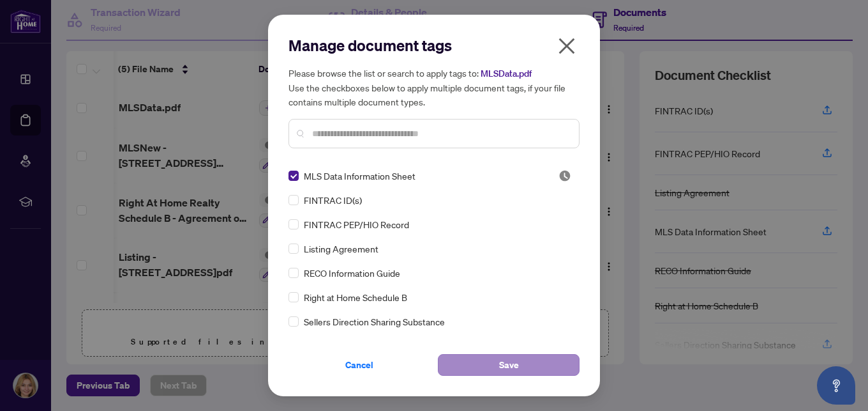 Image resolution: width=868 pixels, height=411 pixels. What do you see at coordinates (434, 87) in the screenshot?
I see `h5: Please browse the list or search to apply tags to: Use the checkboxes below to apply multiple doc...` at bounding box center [434, 87].